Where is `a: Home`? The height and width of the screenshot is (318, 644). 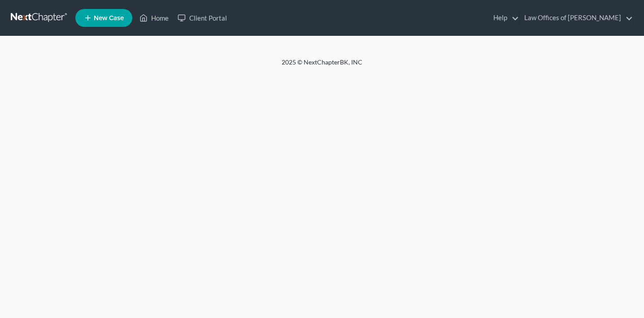
a: Home is located at coordinates (154, 18).